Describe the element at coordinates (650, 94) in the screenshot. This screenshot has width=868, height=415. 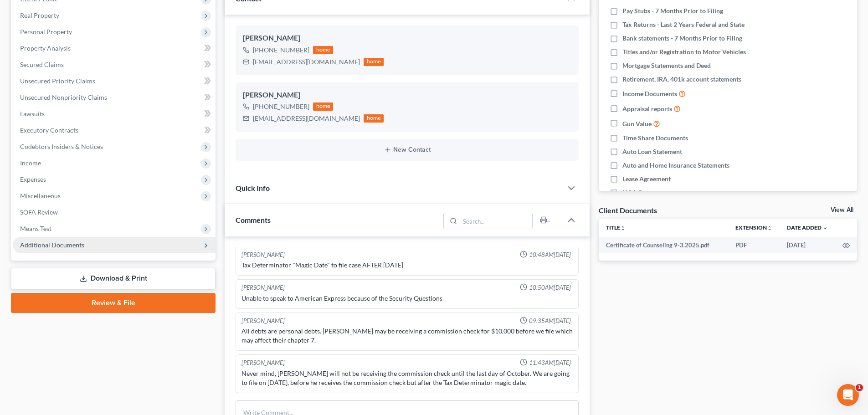
I see `span: Income Documents` at that location.